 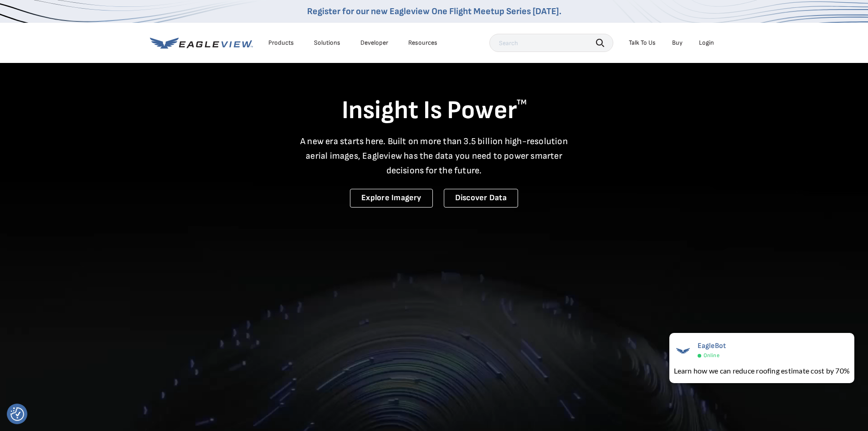 What do you see at coordinates (18, 414) in the screenshot?
I see `button: Consent Preferences` at bounding box center [18, 414].